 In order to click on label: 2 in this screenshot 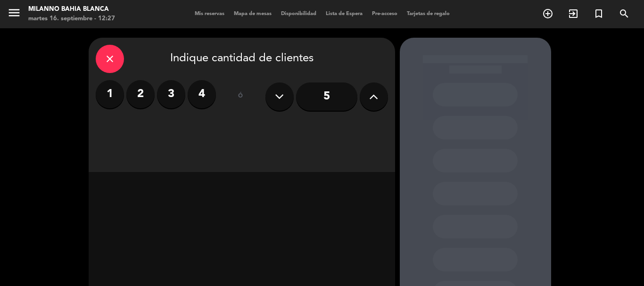, I will do `click(141, 94)`.